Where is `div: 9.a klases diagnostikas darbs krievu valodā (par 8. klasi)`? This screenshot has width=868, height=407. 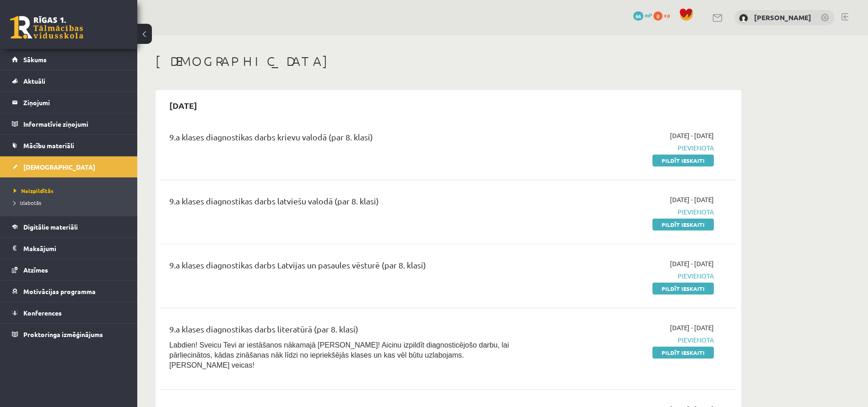
div: 9.a klases diagnostikas darbs krievu valodā (par 8. klasi) is located at coordinates (348, 139).